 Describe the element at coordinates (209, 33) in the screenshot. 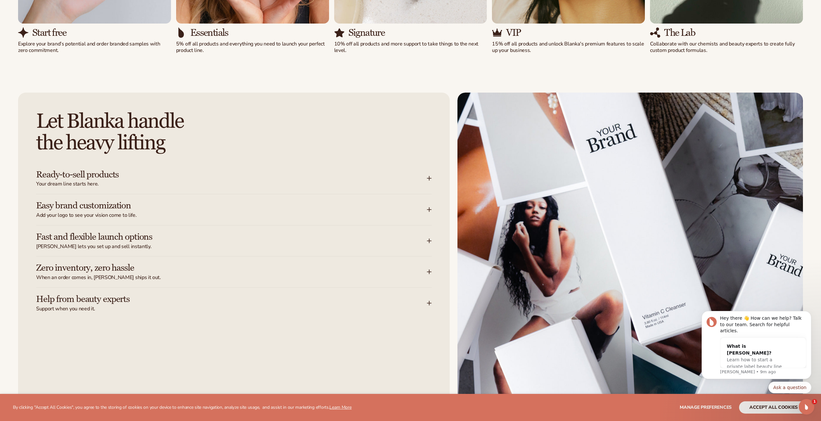

I see `h3: Essentials` at that location.